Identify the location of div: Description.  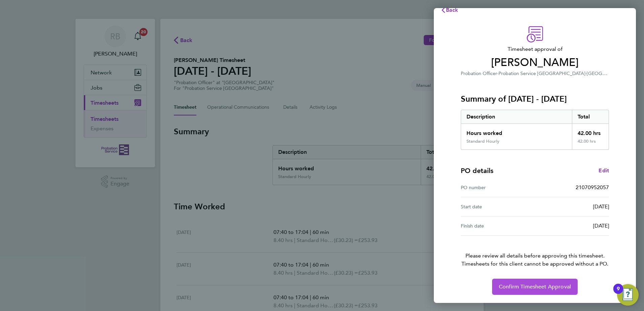
(516, 117).